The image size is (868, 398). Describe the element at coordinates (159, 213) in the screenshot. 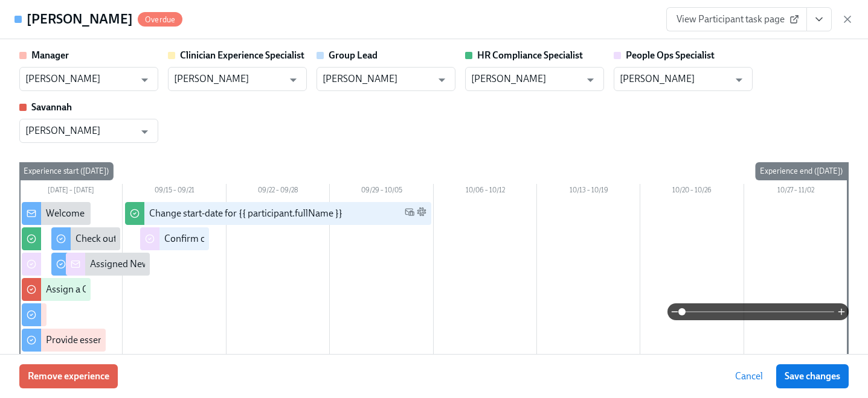

I see `div: Welcome from the Charlie Health Compliance Team 👋` at that location.